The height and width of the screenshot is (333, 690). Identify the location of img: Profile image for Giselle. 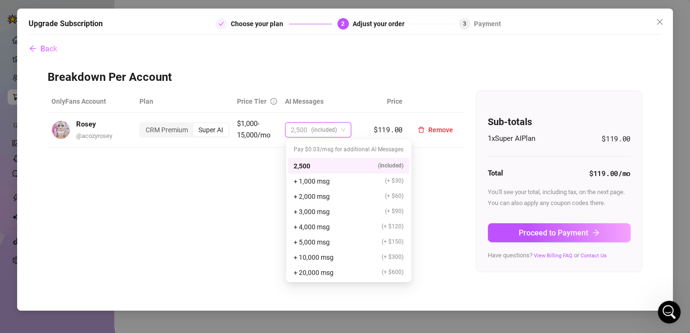
(20, 113).